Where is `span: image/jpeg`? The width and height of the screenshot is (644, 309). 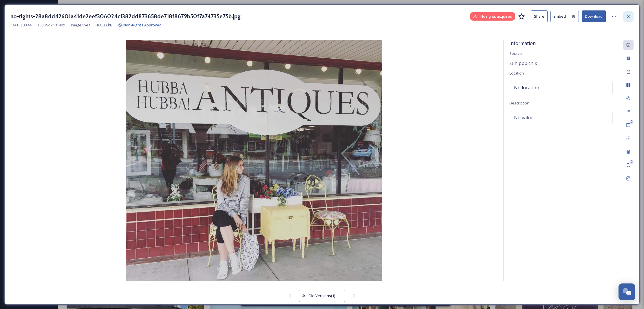 span: image/jpeg is located at coordinates (80, 25).